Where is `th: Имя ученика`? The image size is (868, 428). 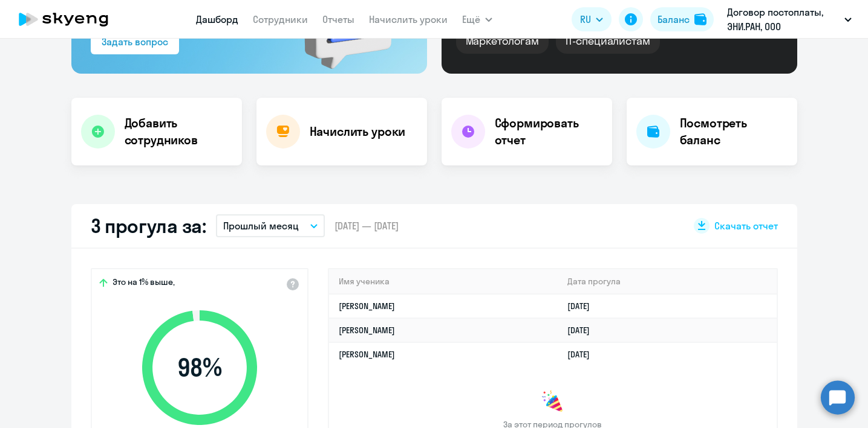
th: Имя ученика is located at coordinates (443, 282).